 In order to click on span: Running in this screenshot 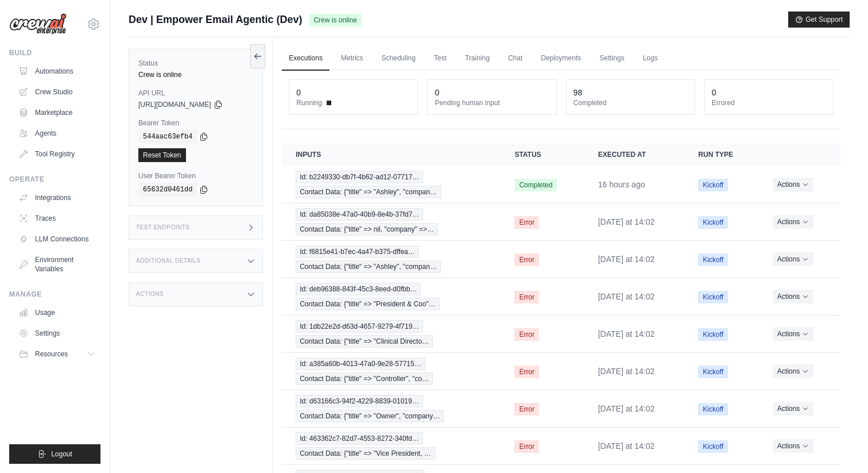, I will do `click(309, 103)`.